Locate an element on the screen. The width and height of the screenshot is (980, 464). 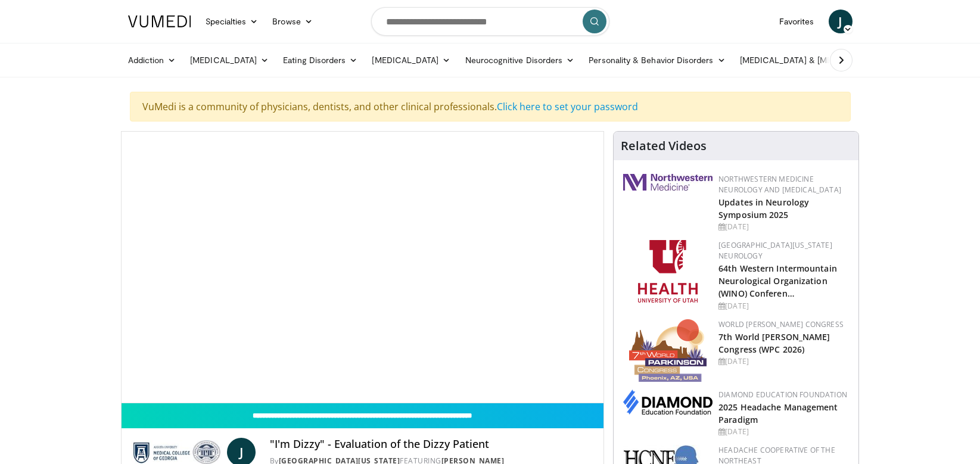
img: f6362829-b0a3-407d-a044-59546adfd345.png.150x105_q85_autocrop_double_scale_upscale_version-0.2.png is located at coordinates (668, 271).